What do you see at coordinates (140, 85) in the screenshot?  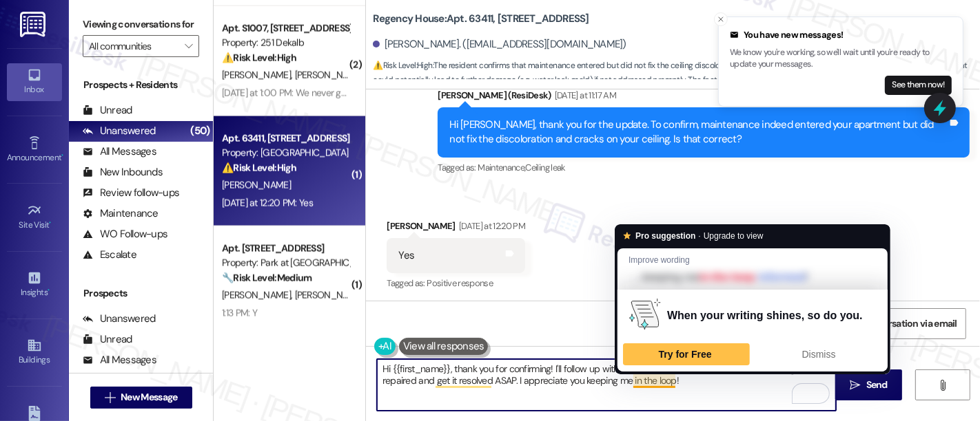 I see `div: Prospects + Residents` at bounding box center [140, 85].